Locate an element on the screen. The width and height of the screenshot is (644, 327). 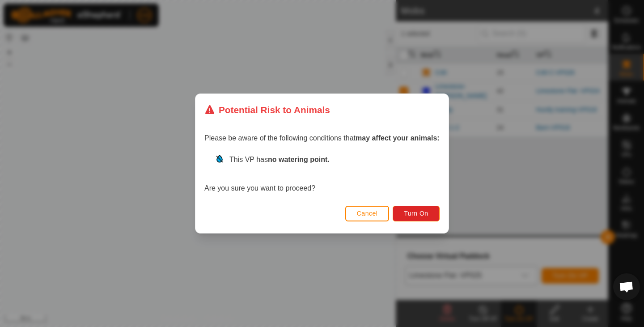
div: Are you sure you want to proceed? is located at coordinates (322, 174).